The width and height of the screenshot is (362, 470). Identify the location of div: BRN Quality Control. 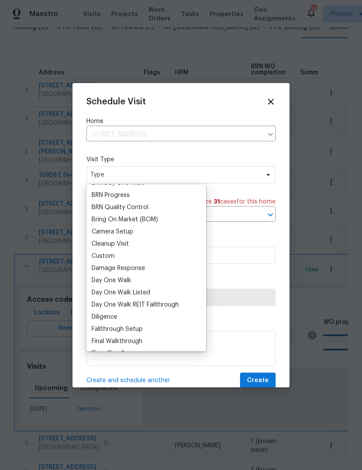
(120, 207).